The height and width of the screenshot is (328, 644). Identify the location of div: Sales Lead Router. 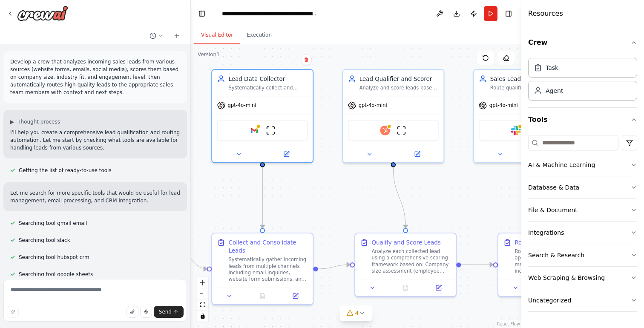
(530, 79).